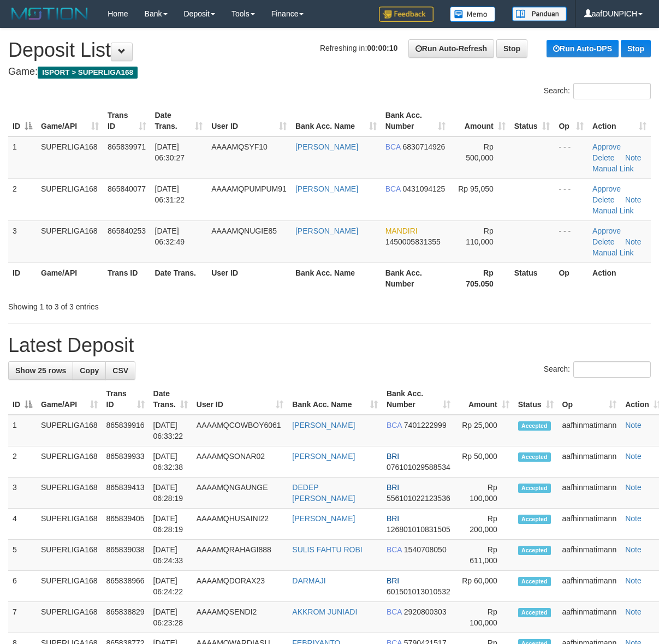  I want to click on th: User ID: activate to sort column ascending, so click(240, 399).